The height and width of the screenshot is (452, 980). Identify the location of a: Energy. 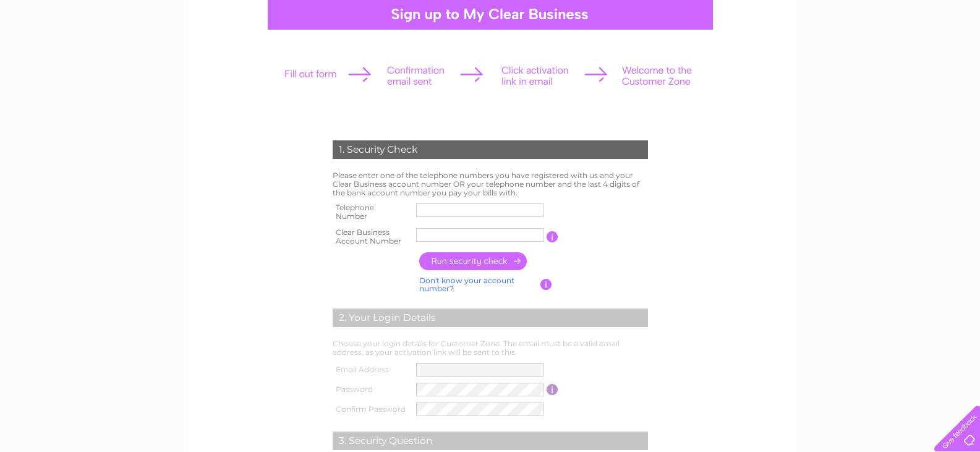
(852, 57).